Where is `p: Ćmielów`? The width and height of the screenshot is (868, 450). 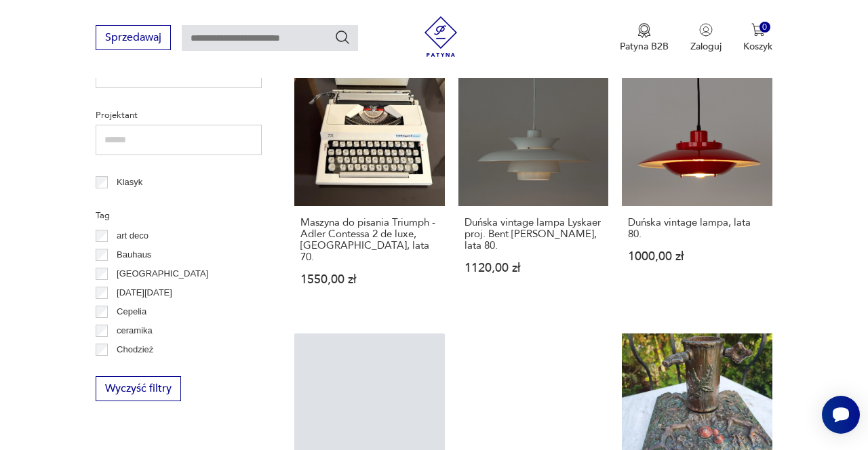
p: Ćmielów is located at coordinates (133, 369).